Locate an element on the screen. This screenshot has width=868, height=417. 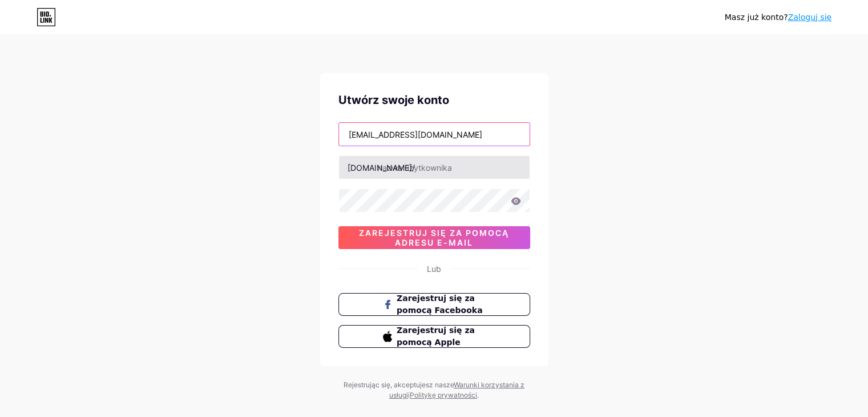
a: Zarejestruj się za pomocą Apple is located at coordinates (434, 336).